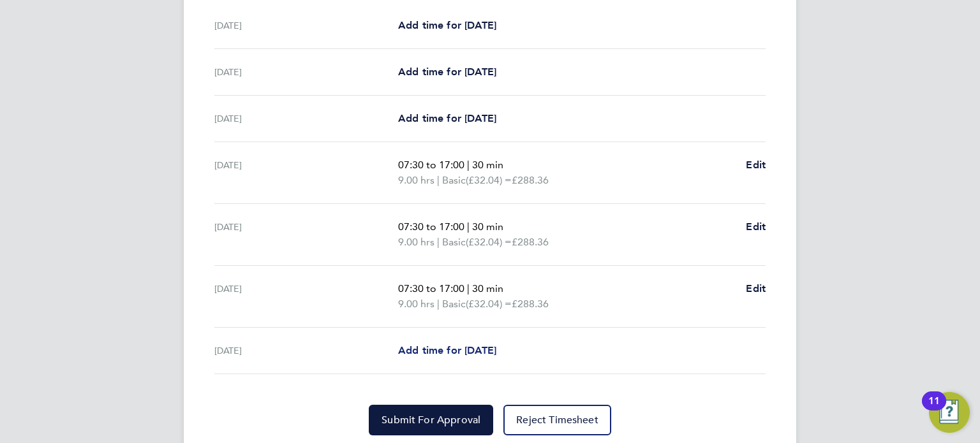 The image size is (980, 443). What do you see at coordinates (949, 413) in the screenshot?
I see `button: Open Resource Center, 11 new notifications` at bounding box center [949, 413].